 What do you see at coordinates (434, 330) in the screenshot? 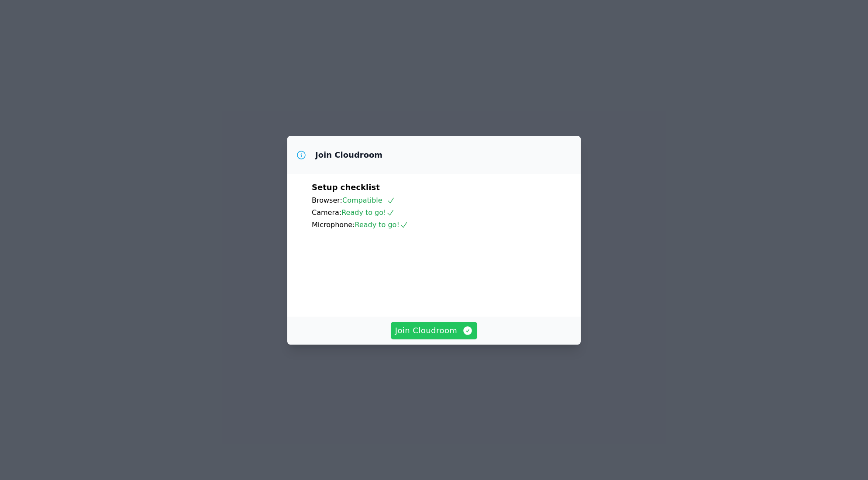
I see `button: Join Cloudroom` at bounding box center [434, 330].